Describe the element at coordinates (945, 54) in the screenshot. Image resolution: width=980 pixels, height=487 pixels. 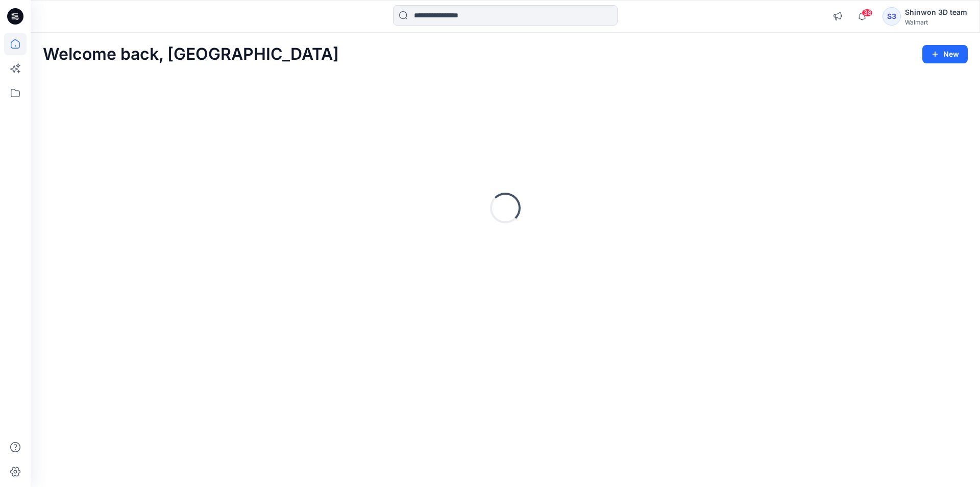
I see `button: New` at that location.